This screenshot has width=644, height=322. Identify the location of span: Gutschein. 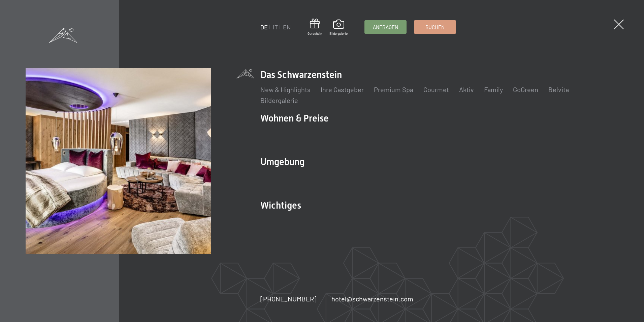
(314, 33).